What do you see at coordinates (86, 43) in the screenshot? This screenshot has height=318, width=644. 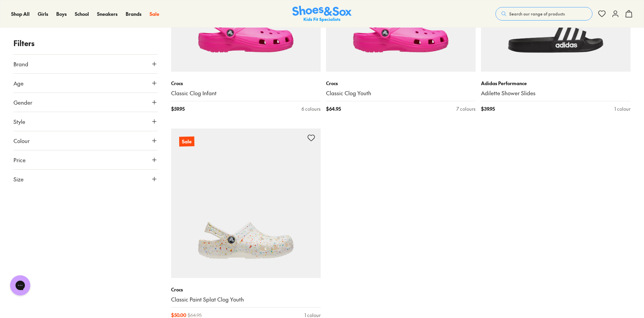 I see `p: Filters` at bounding box center [86, 43].